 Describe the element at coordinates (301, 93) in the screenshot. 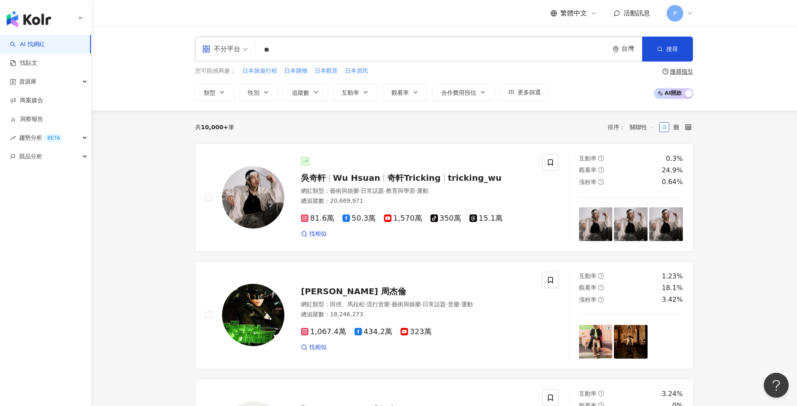

I see `span: 追蹤數` at that location.